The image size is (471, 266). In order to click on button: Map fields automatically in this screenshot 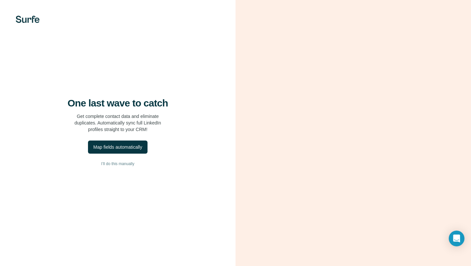, I will do `click(118, 147)`.